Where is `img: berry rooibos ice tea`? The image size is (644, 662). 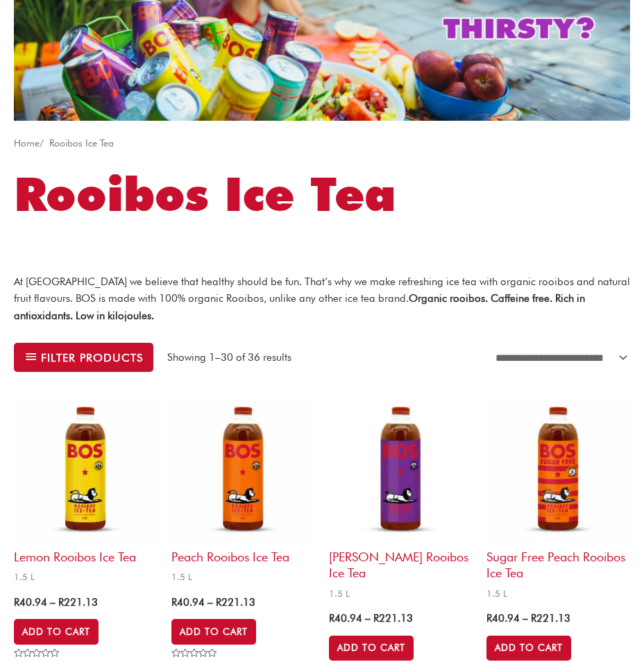
img: berry rooibos ice tea is located at coordinates (400, 470).